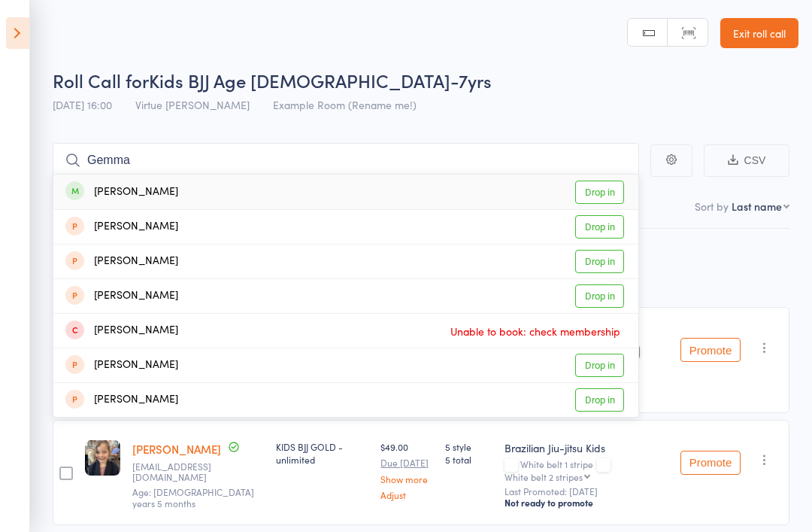 The image size is (812, 532). Describe the element at coordinates (543, 476) in the screenshot. I see `div: White belt 2 stripes` at that location.